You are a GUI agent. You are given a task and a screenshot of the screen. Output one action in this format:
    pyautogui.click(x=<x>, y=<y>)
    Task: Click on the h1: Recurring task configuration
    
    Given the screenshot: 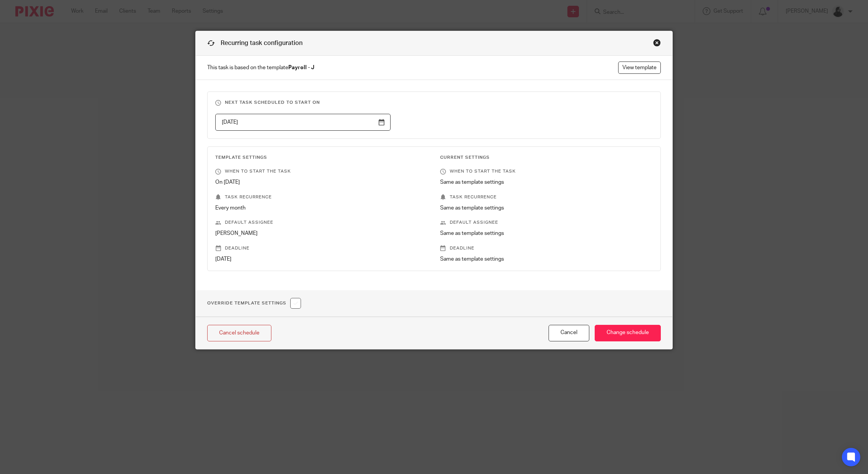 What is the action you would take?
    pyautogui.click(x=254, y=43)
    